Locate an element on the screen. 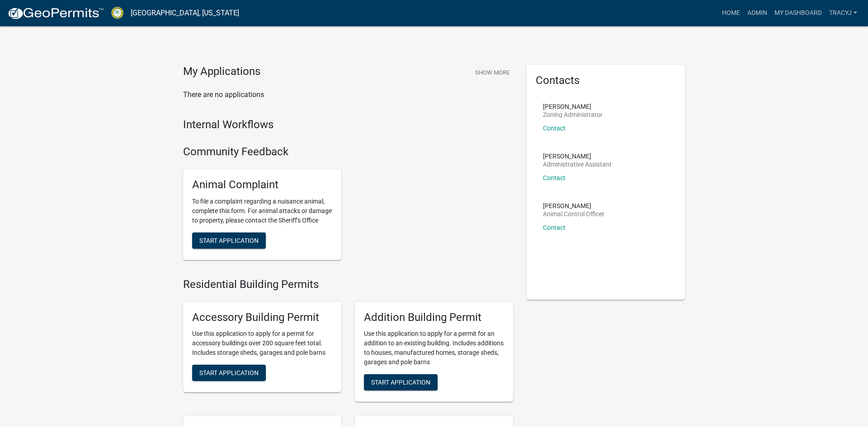  h4: Internal Workflows is located at coordinates (348, 124).